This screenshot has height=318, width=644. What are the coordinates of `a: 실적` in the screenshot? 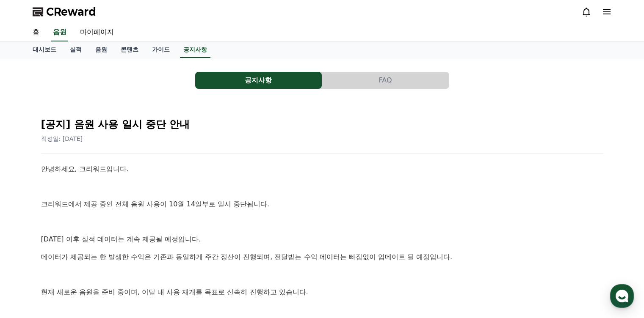 It's located at (76, 50).